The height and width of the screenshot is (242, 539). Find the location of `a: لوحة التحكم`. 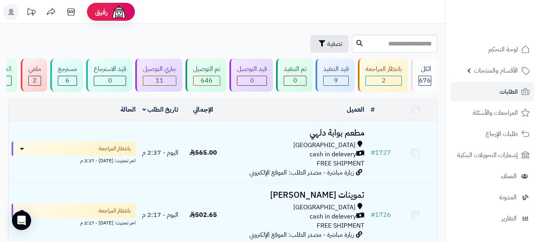

a: لوحة التحكم is located at coordinates (493, 50).